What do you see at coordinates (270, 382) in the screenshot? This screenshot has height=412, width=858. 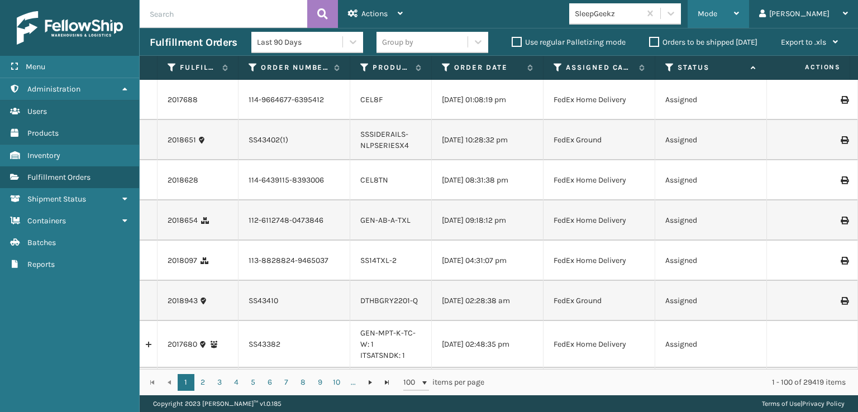 I see `a: 6` at bounding box center [270, 382].